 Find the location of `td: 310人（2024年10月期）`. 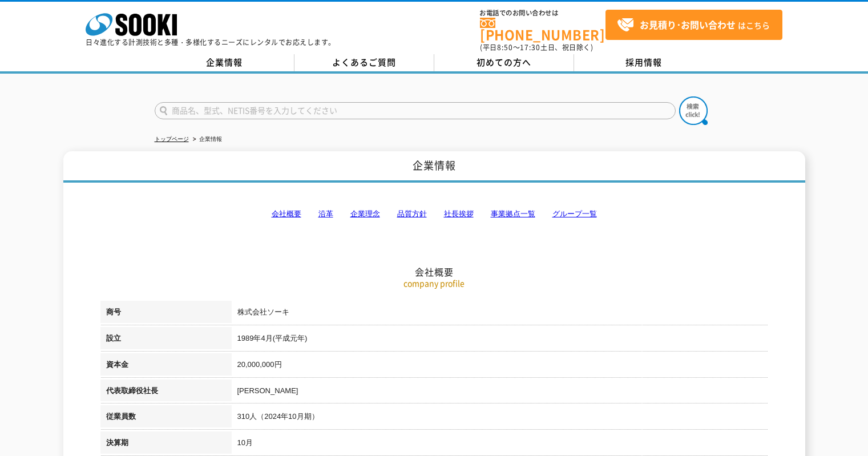

td: 310人（2024年10月期） is located at coordinates (500, 418).